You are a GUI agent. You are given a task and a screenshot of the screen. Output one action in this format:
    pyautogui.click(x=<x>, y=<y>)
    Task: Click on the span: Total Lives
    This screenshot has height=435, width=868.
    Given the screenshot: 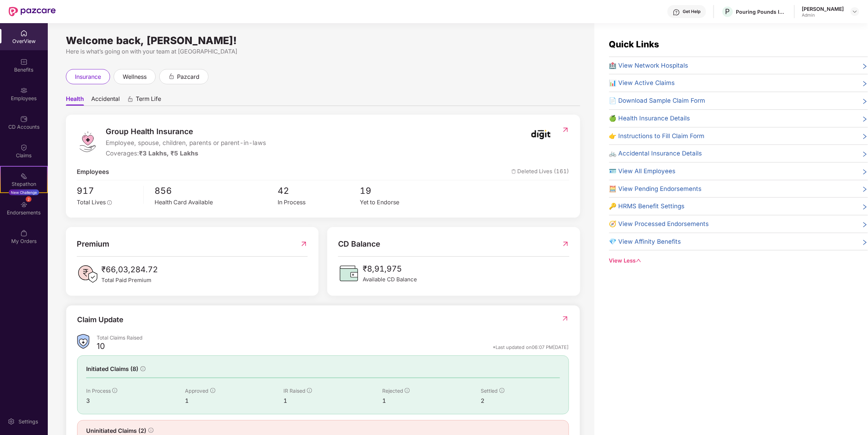 What is the action you would take?
    pyautogui.click(x=91, y=202)
    